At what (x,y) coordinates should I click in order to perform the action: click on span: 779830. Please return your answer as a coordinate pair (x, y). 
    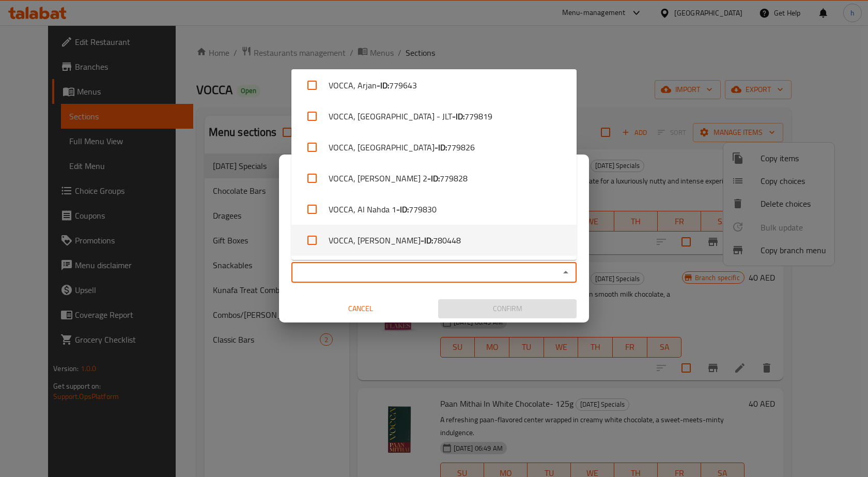
    Looking at the image, I should click on (422, 209).